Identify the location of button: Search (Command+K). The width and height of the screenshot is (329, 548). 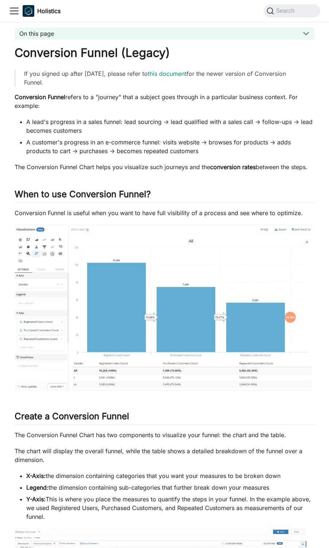
(291, 11).